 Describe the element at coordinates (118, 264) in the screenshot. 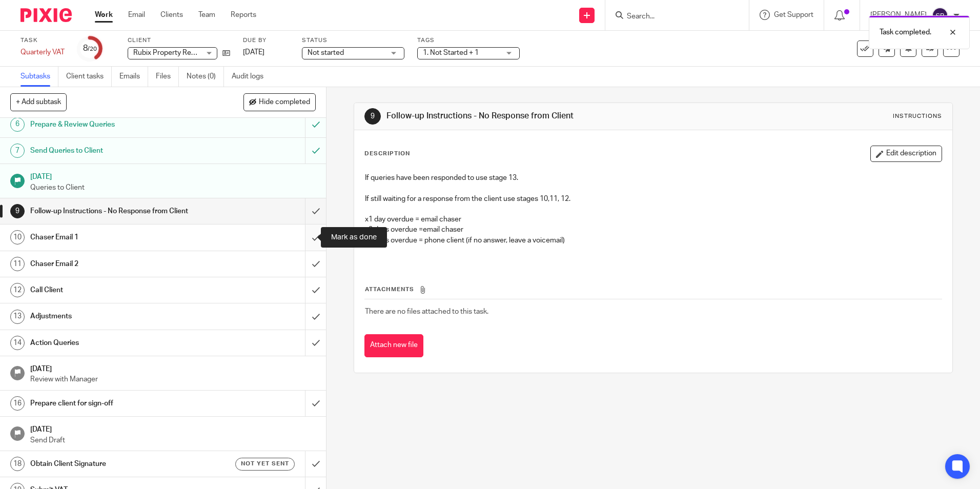

I see `h1: Chaser Email 2` at that location.